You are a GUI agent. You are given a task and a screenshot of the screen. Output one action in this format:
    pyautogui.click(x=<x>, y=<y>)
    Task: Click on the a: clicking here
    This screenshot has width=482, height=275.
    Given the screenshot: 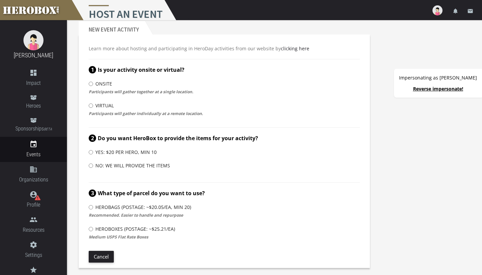 What is the action you would take?
    pyautogui.click(x=295, y=48)
    